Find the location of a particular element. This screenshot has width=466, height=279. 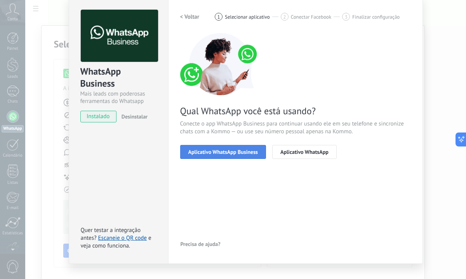

span: Finalizar configuração is located at coordinates (376, 17).